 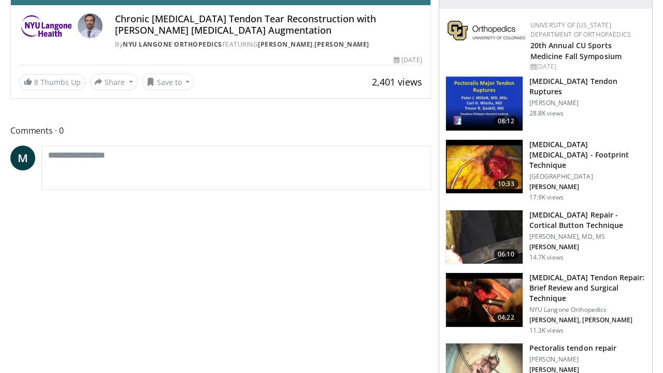 I want to click on span: Comments 0, so click(x=221, y=131).